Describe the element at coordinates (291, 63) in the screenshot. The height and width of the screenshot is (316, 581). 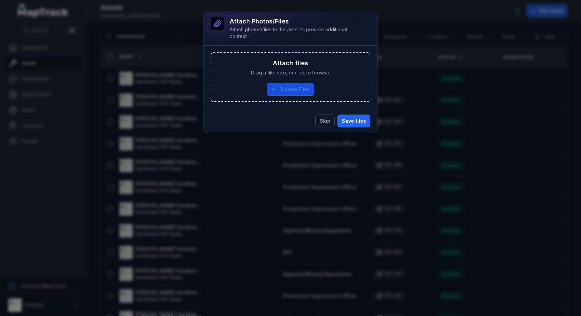
I see `h3: Attach files` at that location.